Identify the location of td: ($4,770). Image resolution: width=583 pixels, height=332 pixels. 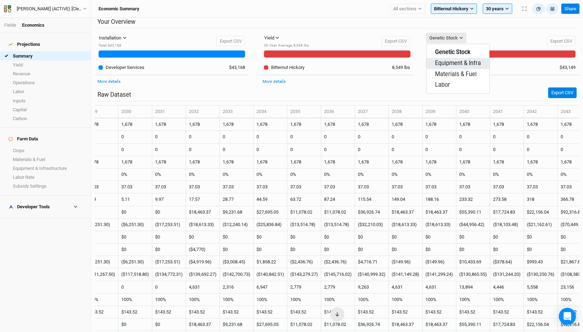
(203, 250).